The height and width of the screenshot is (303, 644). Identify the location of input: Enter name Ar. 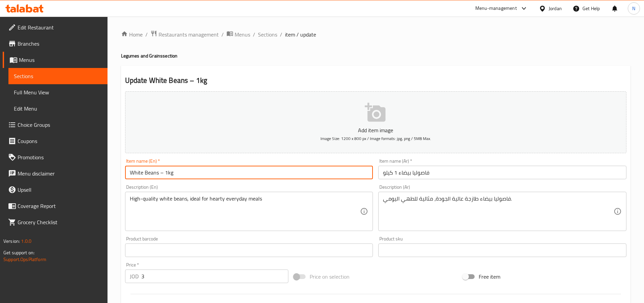
(502, 172).